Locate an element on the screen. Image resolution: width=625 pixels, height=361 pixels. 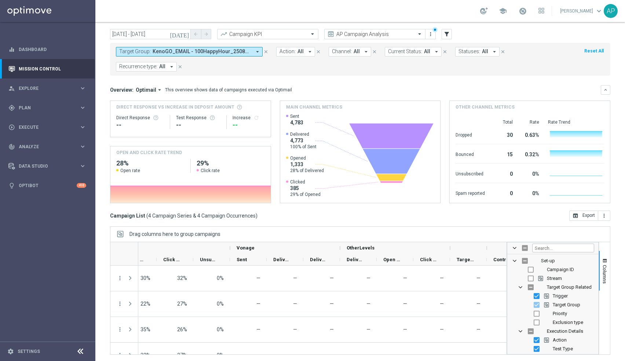
div: +10 is located at coordinates (81, 185).